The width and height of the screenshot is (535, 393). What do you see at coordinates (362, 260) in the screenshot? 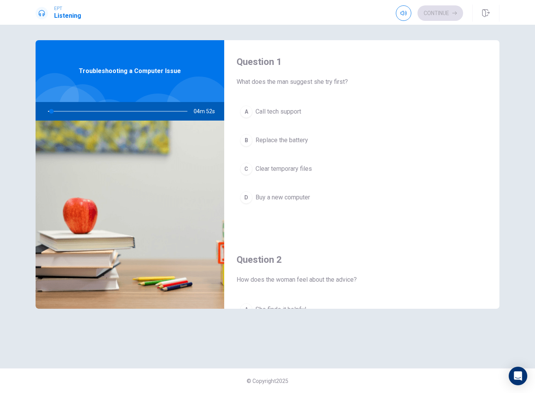
I see `h4: Question 2` at bounding box center [362, 260].